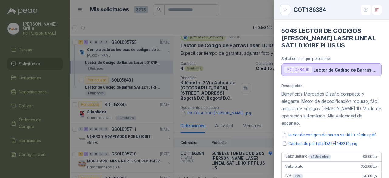 This screenshot has width=389, height=178. What do you see at coordinates (369, 166) in the screenshot?
I see `span: 352.000` at bounding box center [369, 166].